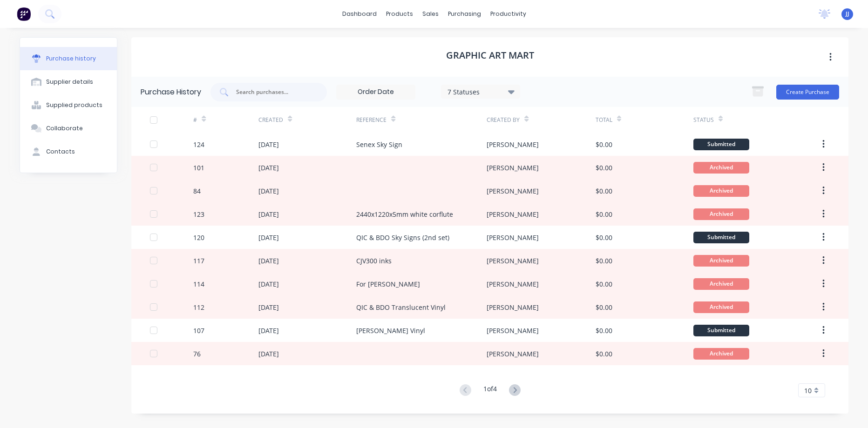  Describe the element at coordinates (199, 168) in the screenshot. I see `div: 101` at that location.